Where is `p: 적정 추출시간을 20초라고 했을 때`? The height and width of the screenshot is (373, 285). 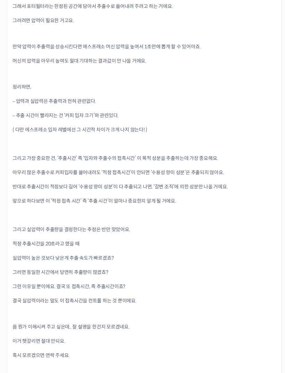
p: 적정 추출시간을 20초라고 했을 때 is located at coordinates (144, 244).